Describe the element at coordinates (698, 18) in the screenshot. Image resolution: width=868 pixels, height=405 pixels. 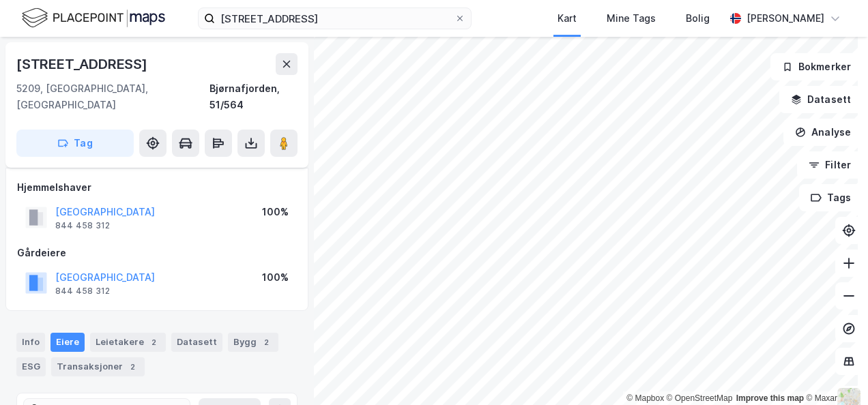
I see `div: Bolig` at that location.